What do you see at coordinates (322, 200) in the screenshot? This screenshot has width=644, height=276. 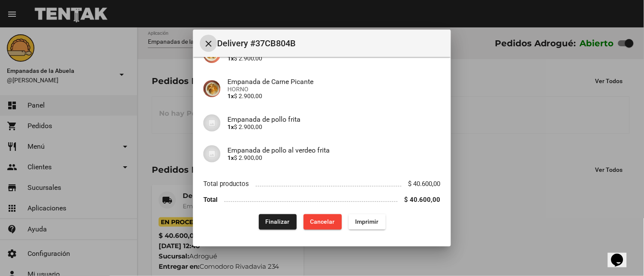 I see `li: Total $ 40.600,00` at bounding box center [322, 200].